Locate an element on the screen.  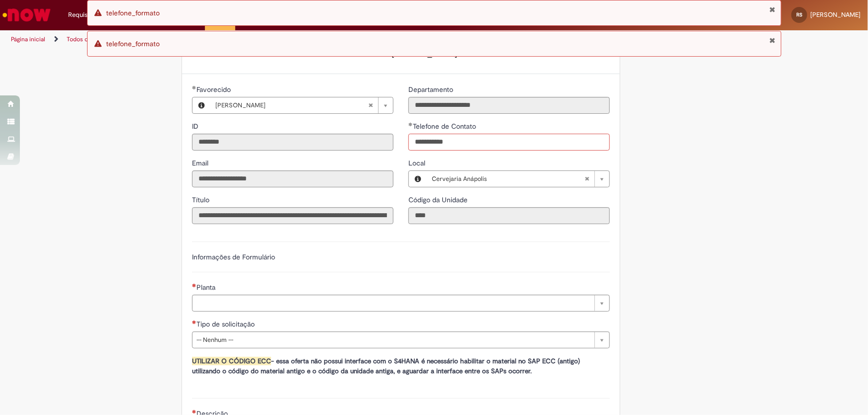
label: Somente leitura - Email is located at coordinates (201, 163).